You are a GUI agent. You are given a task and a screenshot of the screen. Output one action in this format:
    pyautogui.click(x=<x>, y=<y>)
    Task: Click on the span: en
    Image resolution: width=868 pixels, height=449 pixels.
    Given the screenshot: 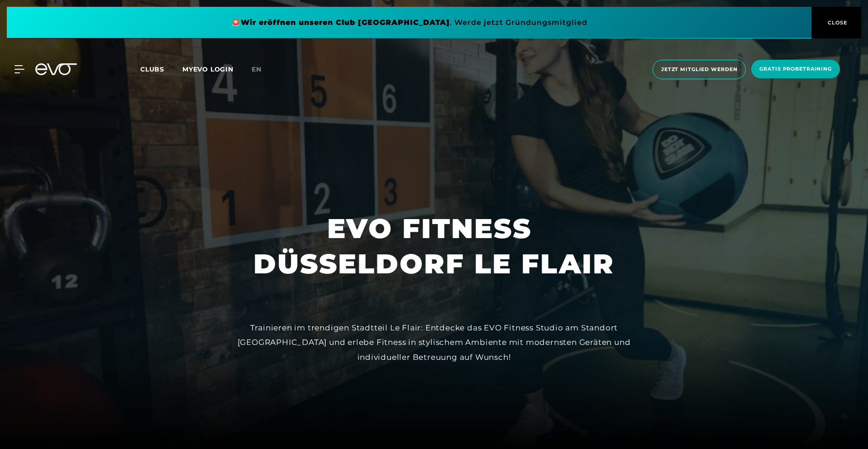 What is the action you would take?
    pyautogui.click(x=257, y=69)
    